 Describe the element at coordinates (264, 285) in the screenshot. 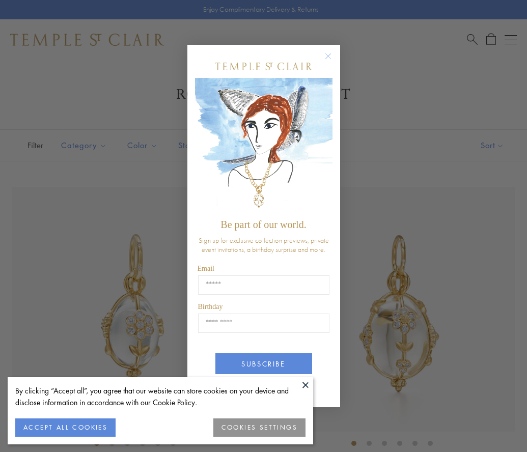

I see `input: Email` at that location.